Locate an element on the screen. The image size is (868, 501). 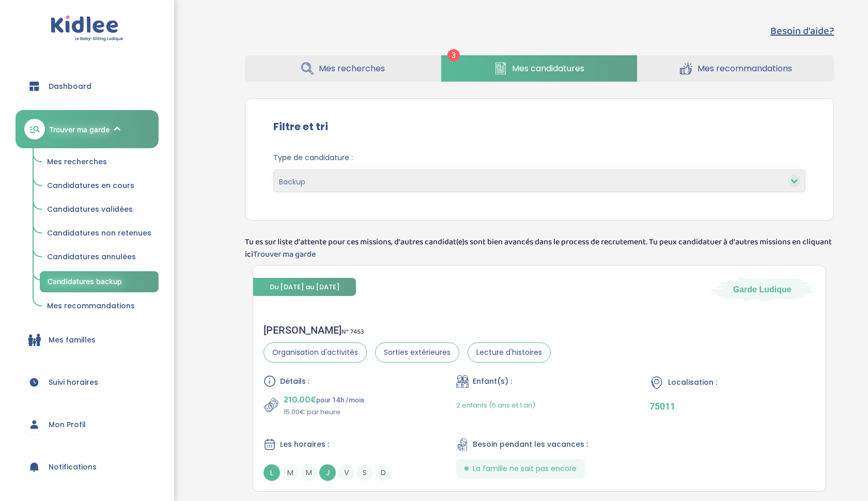
a: Mes familles is located at coordinates (87, 340).